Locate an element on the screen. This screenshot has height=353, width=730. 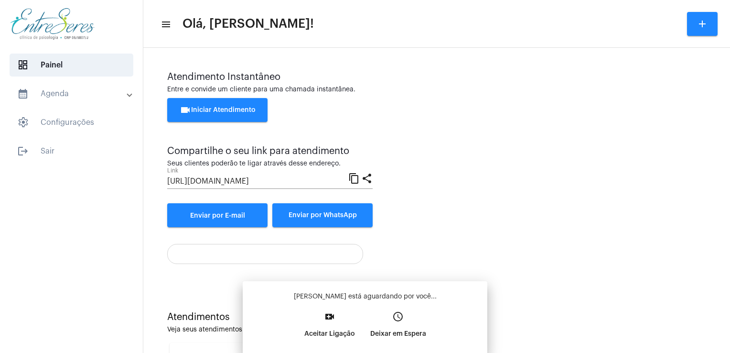
mat-icon: videocam is located at coordinates (185, 110).